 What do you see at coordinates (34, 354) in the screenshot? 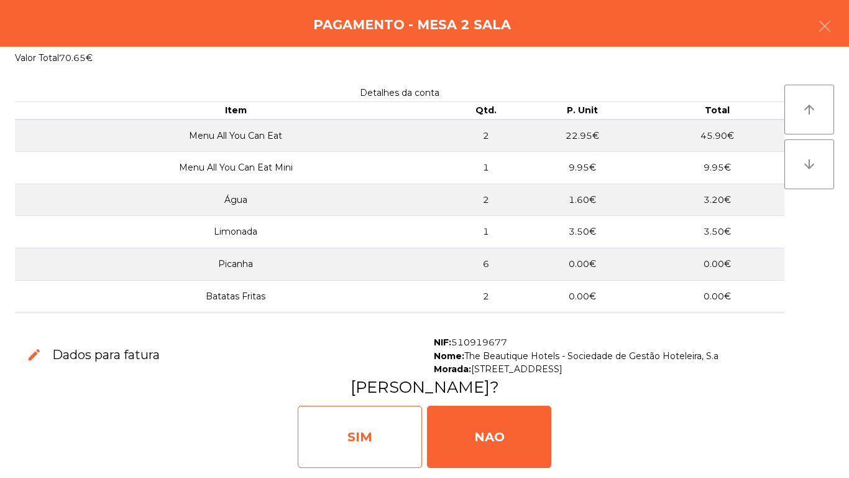
I see `span: edit` at bounding box center [34, 354].